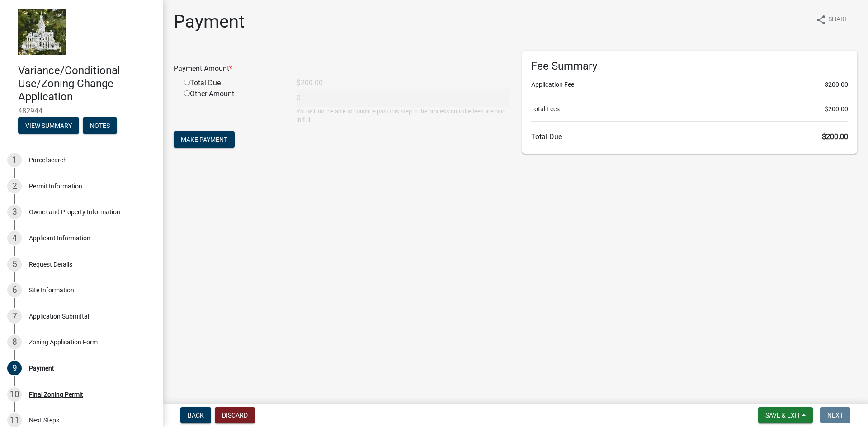 The width and height of the screenshot is (868, 427). Describe the element at coordinates (690, 109) in the screenshot. I see `li: Total Fees` at that location.